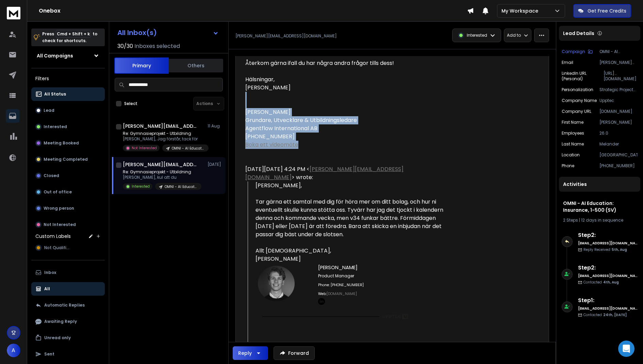 Image resolution: width=643 pixels, height=364 pixels. Describe the element at coordinates (68, 305) in the screenshot. I see `button: Automatic Replies` at that location.